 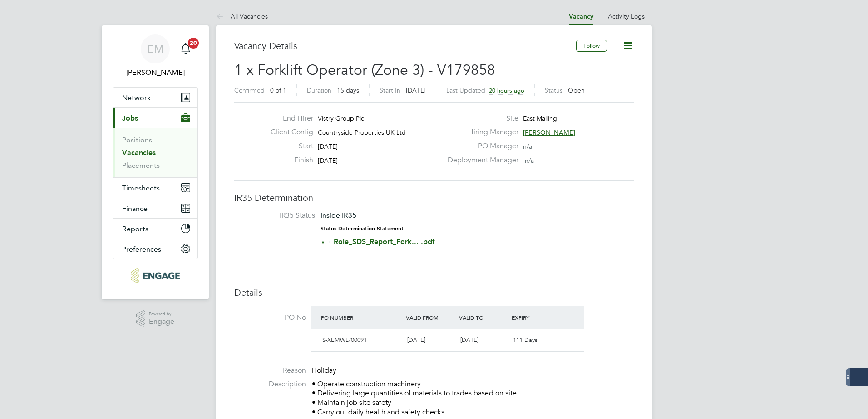 I want to click on strong: Status Determination Statement, so click(x=362, y=229).